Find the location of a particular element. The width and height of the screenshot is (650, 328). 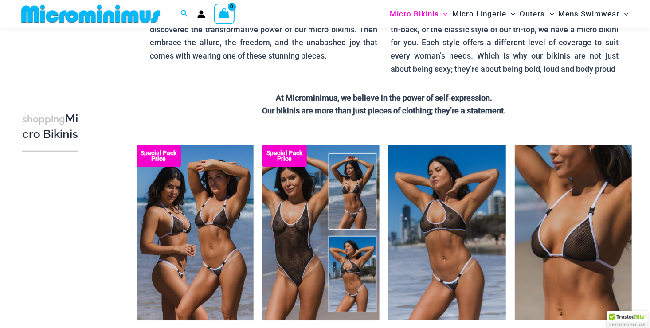

a: Tradewinds Ink and Ivory 384 Halter 453 Micro 02Tradewinds Ink and Ivory 384 Halter 453 Micro 01T... is located at coordinates (447, 233).